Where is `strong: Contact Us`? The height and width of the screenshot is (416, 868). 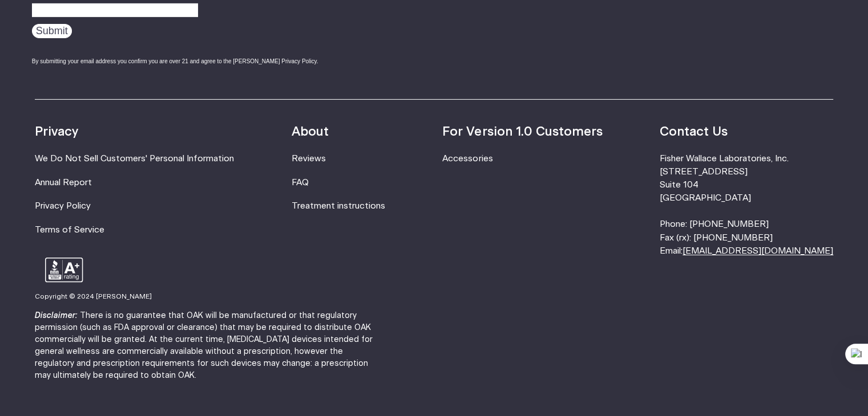 strong: Contact Us is located at coordinates (693, 132).